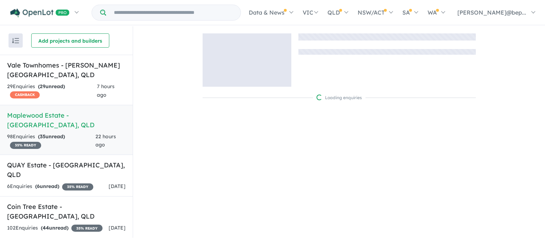  Describe the element at coordinates (106, 91) in the screenshot. I see `span: 7 hours ago` at that location.